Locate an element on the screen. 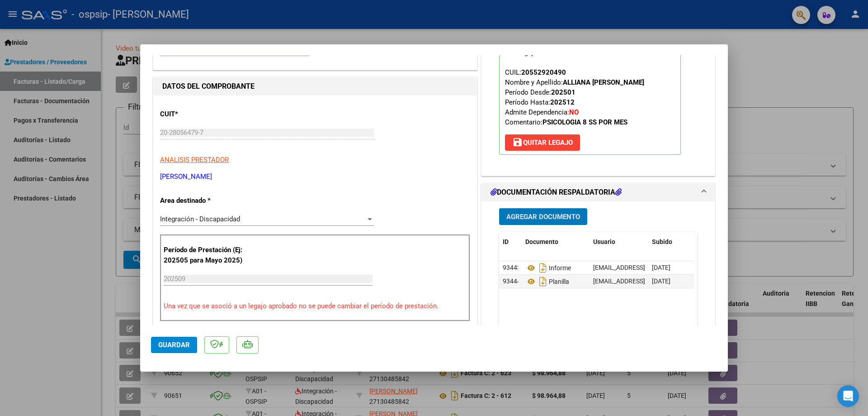  button: Guardar is located at coordinates (174, 345).